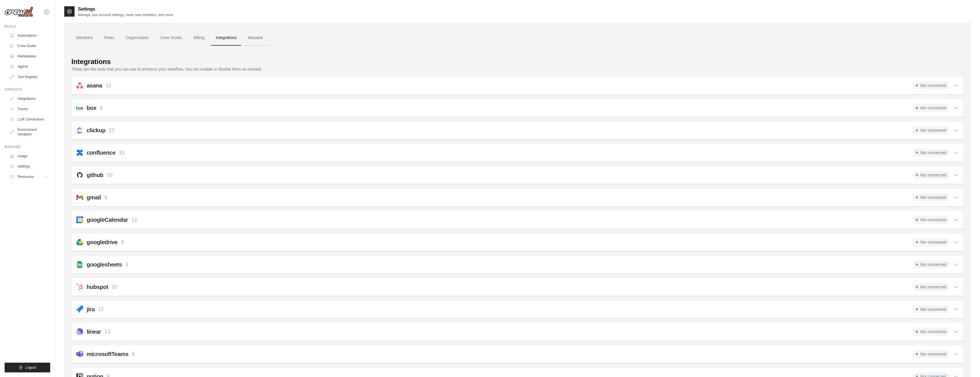 This screenshot has height=377, width=980. I want to click on a: LLM Connections, so click(28, 119).